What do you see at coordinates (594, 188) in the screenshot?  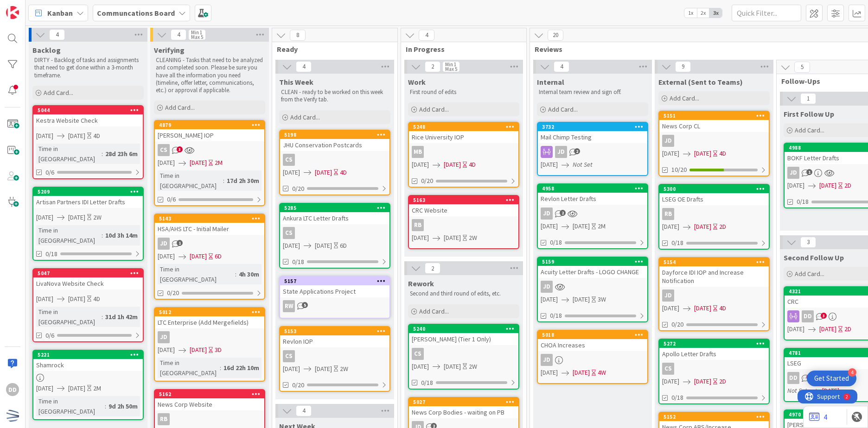 I see `div: 4958` at bounding box center [594, 188].